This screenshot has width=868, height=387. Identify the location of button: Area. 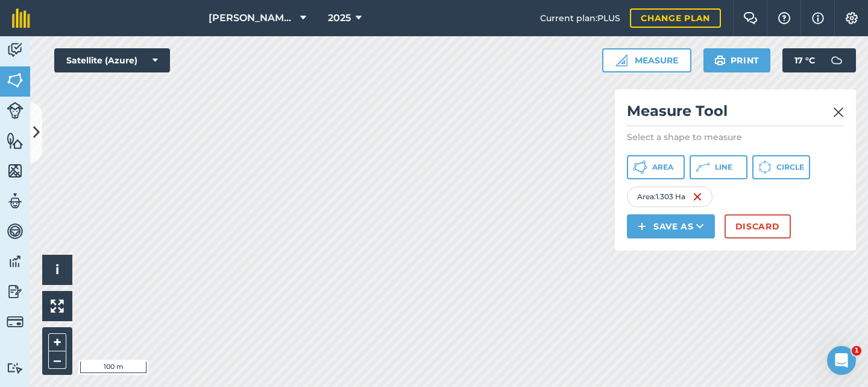
(656, 167).